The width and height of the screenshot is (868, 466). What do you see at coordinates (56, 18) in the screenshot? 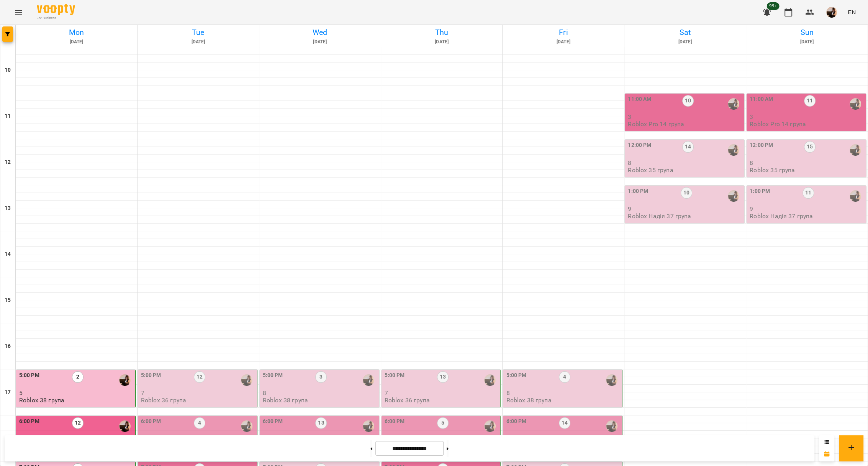
I see `span: For Business` at bounding box center [56, 18].